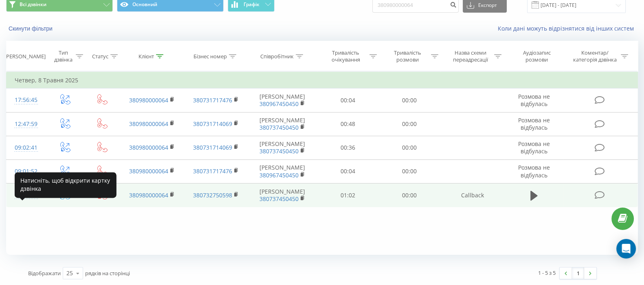 The image size is (644, 285). What do you see at coordinates (44, 273) in the screenshot?
I see `span: Відображати` at bounding box center [44, 273].